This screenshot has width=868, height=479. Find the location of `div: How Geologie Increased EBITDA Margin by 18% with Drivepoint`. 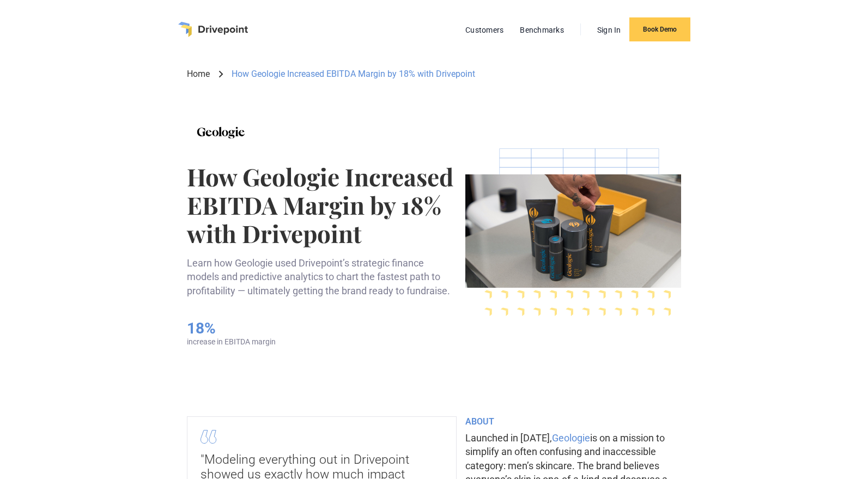

div: How Geologie Increased EBITDA Margin by 18% with Drivepoint is located at coordinates (353, 74).